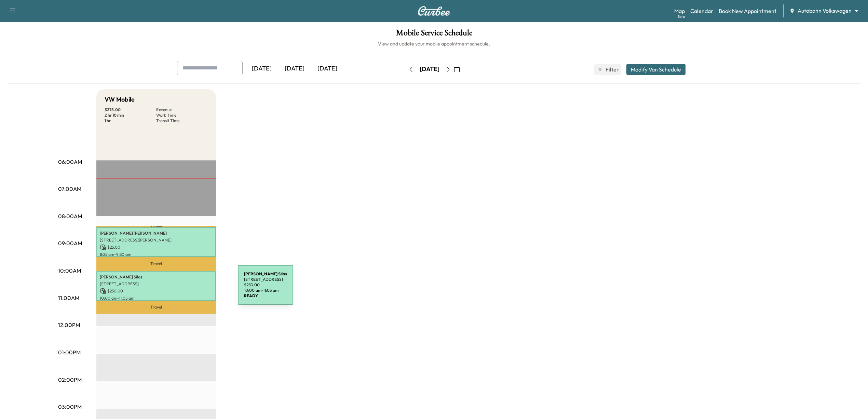  Describe the element at coordinates (182, 121) in the screenshot. I see `p: Transit Time` at that location.